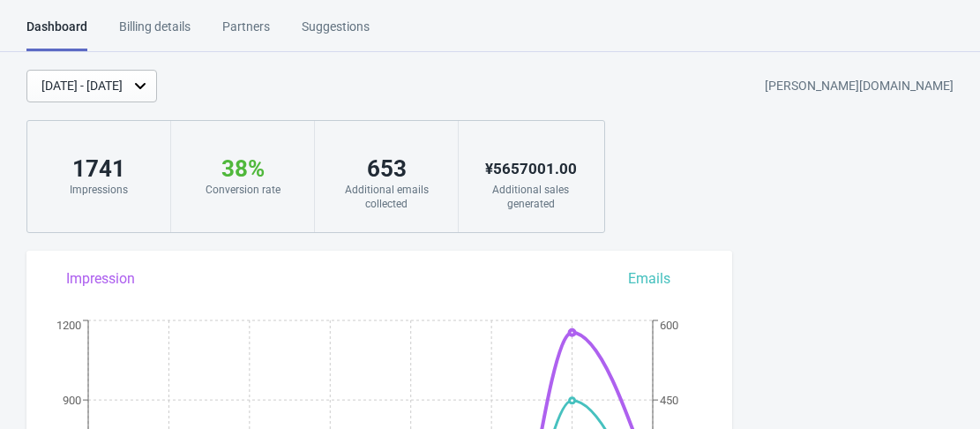  I want to click on div: Suggestions, so click(335, 33).